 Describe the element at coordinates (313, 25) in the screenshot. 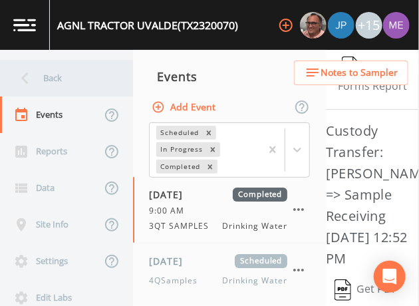

I see `img: e2d790fa78825a4bb76dcb6ab311d44c` at that location.